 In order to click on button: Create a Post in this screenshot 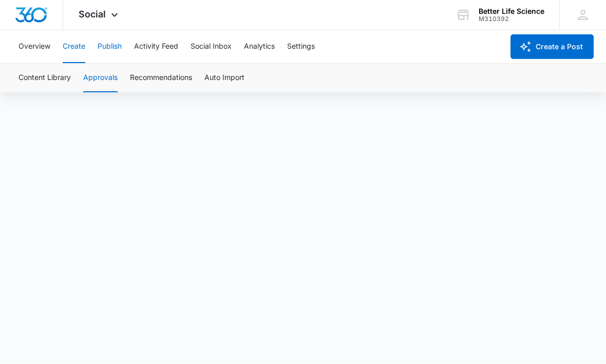, I will do `click(552, 47)`.